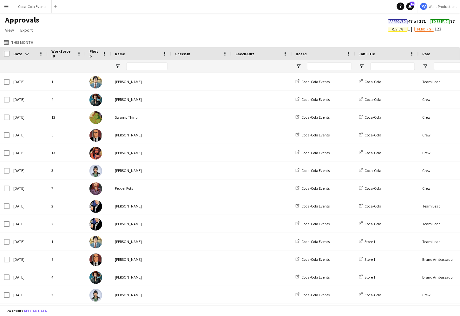 Image resolution: width=460 pixels, height=316 pixels. What do you see at coordinates (141, 117) in the screenshot?
I see `div: Swamp Thing` at bounding box center [141, 117].